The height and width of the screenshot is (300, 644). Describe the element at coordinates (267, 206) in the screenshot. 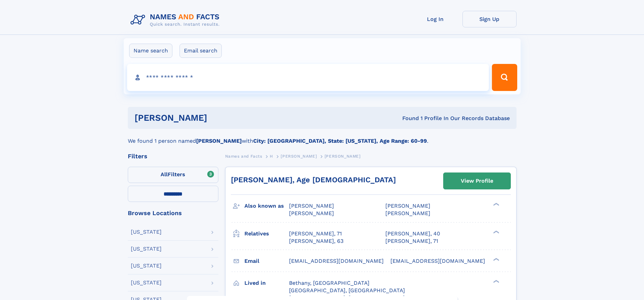

I see `h3: Also known as` at that location.